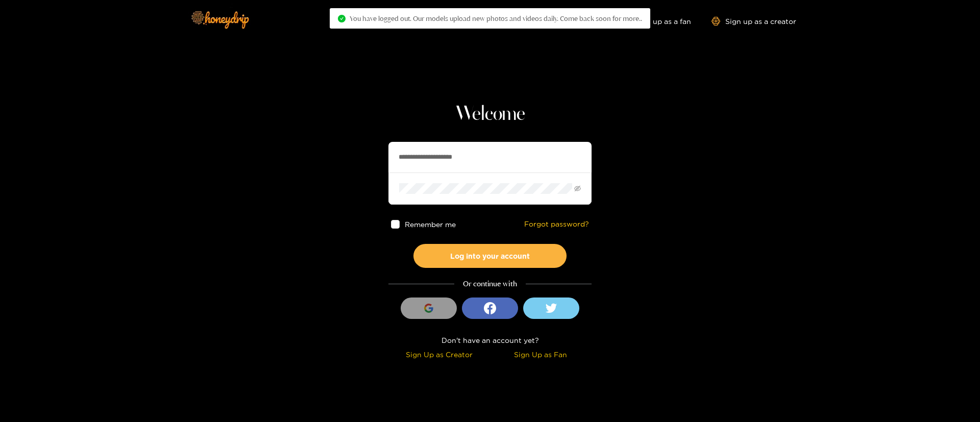  I want to click on div: Or continue with, so click(490, 284).